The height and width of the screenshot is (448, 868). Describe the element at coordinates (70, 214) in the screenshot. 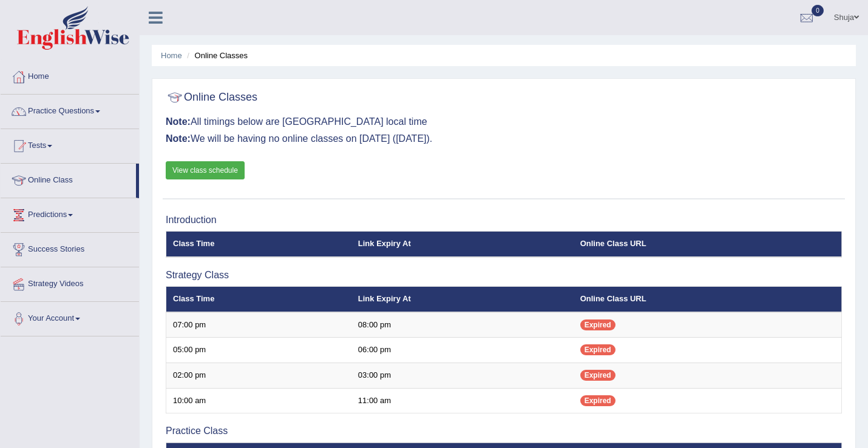

I see `a: Predictions` at that location.